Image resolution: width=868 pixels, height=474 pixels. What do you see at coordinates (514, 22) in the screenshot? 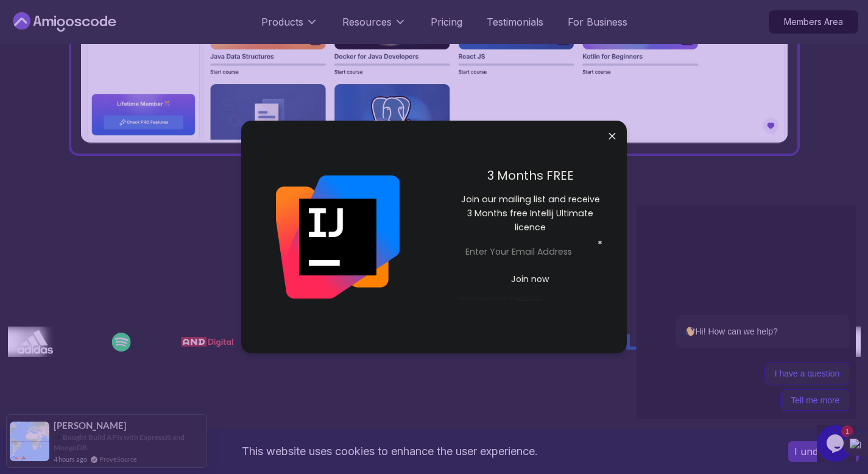
I see `p: Testimonials` at bounding box center [514, 22].